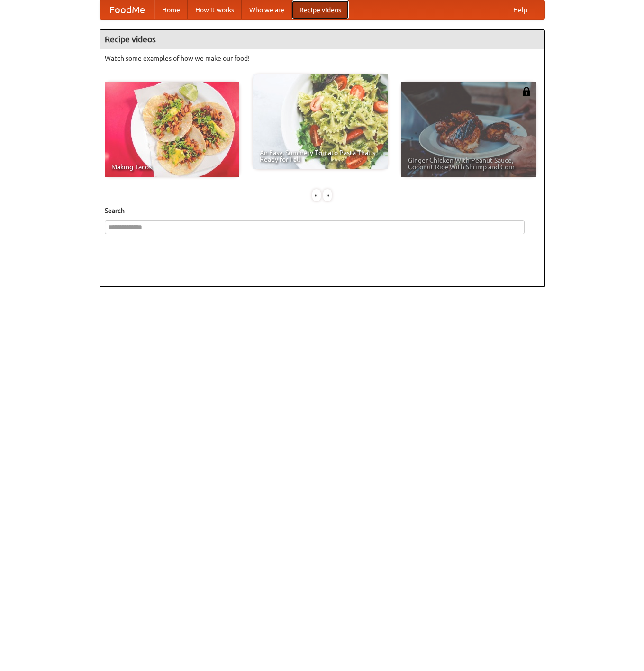 This screenshot has width=644, height=671. Describe the element at coordinates (172, 167) in the screenshot. I see `span: Making Tacos` at that location.